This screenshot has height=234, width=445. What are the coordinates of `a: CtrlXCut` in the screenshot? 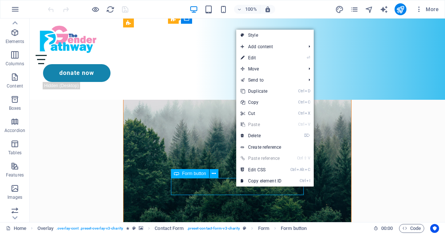 It's located at (261, 114).